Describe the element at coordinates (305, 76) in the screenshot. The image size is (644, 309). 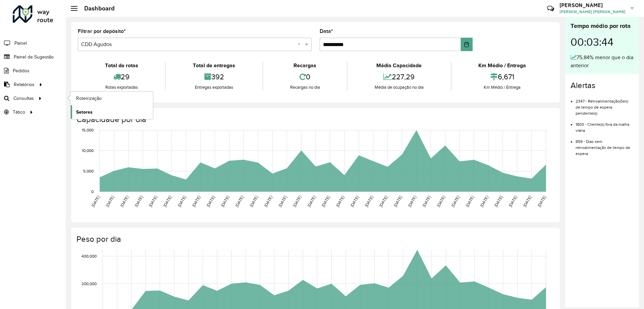
I see `div: 0` at that location.